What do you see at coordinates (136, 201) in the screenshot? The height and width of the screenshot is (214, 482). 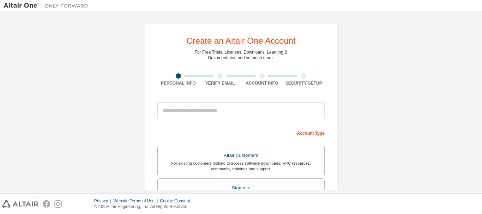 I see `div: Website Terms of Use` at bounding box center [136, 201].